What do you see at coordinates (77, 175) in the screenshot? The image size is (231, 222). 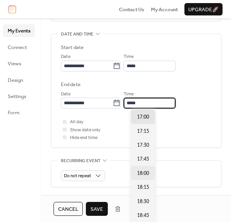 I see `span: Do not repeat` at bounding box center [77, 175].